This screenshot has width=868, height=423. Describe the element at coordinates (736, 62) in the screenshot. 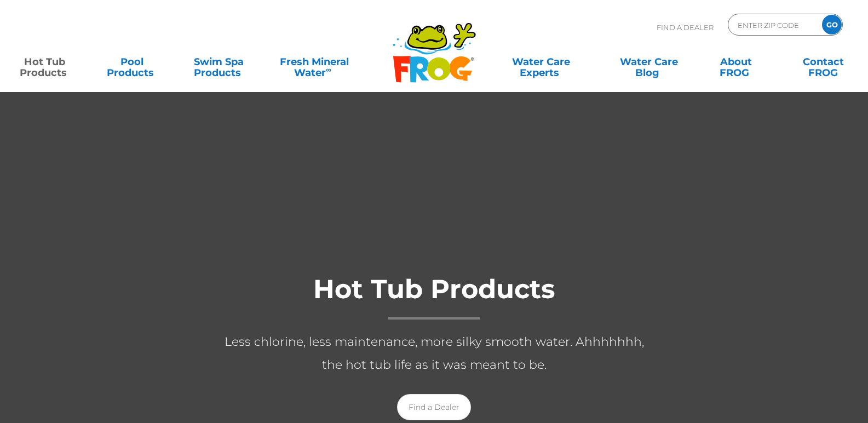

I see `a: AboutFROG` at that location.